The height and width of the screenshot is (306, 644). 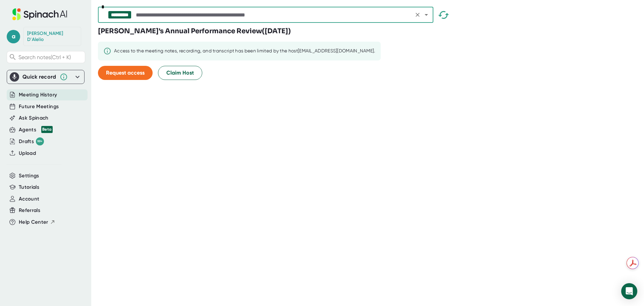 What do you see at coordinates (45, 57) in the screenshot?
I see `span: Search notes (Ctrl + K)` at bounding box center [45, 57].